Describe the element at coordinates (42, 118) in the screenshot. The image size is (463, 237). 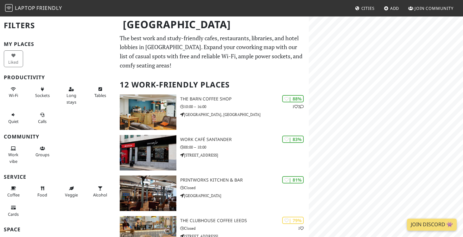
I see `button: Calls` at that location.